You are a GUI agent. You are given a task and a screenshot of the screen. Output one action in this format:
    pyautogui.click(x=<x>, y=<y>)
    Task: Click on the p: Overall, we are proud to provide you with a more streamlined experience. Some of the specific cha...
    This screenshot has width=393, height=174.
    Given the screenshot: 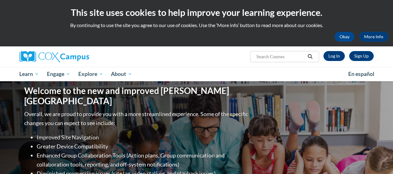 What is the action you would take?
    pyautogui.click(x=137, y=118)
    